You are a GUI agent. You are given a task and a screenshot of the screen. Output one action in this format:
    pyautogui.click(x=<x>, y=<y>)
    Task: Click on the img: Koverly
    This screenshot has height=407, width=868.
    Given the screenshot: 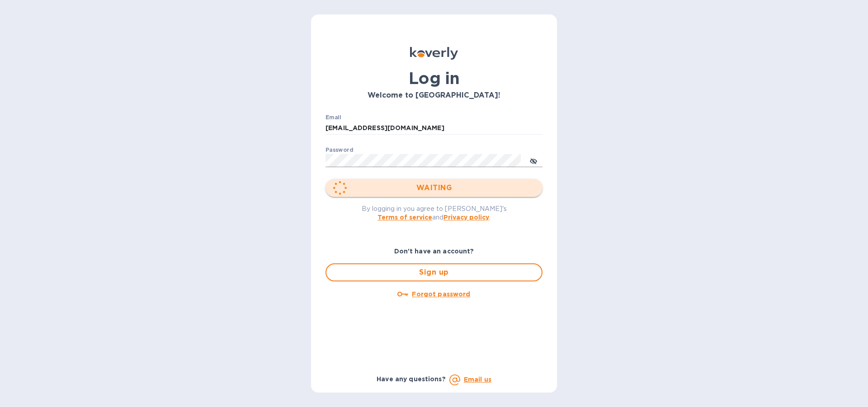 What is the action you would take?
    pyautogui.click(x=434, y=53)
    